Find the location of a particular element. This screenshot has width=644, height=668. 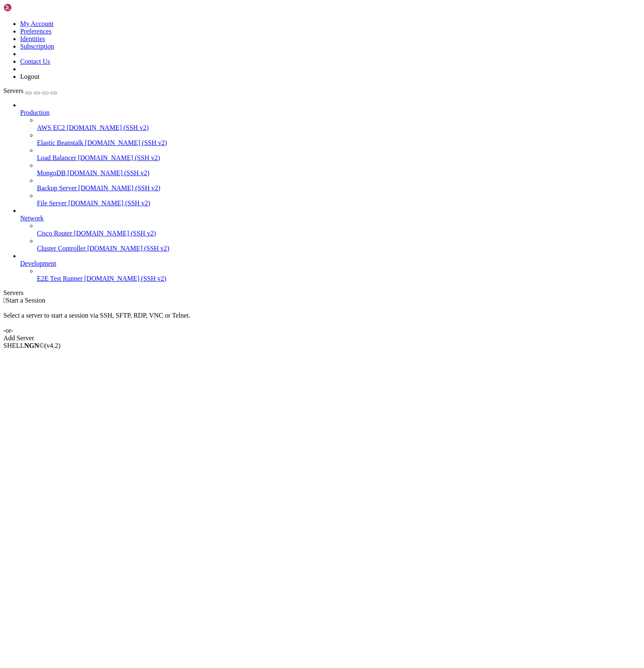

a: Production is located at coordinates (330, 113).